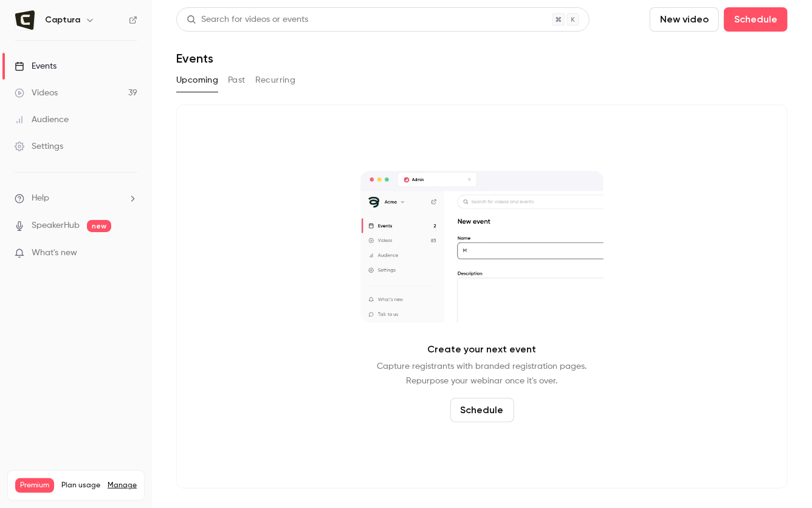 The width and height of the screenshot is (812, 508). I want to click on img: Captura, so click(25, 20).